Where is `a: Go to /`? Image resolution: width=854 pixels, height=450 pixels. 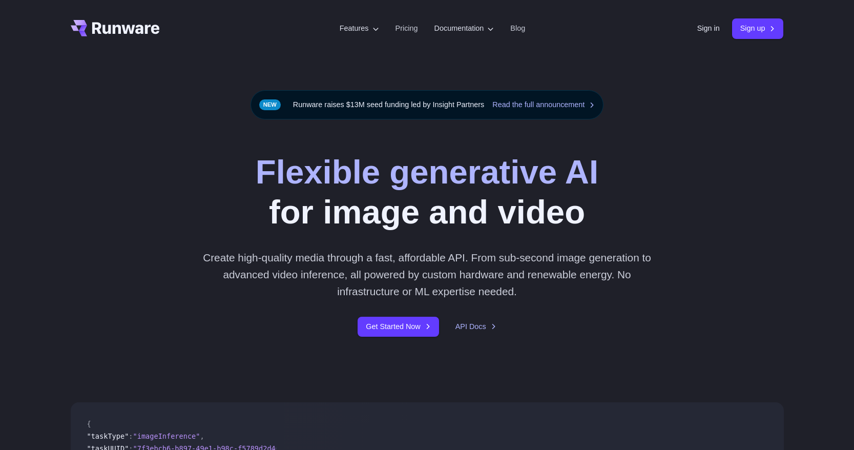
a: Go to / is located at coordinates (115, 28).